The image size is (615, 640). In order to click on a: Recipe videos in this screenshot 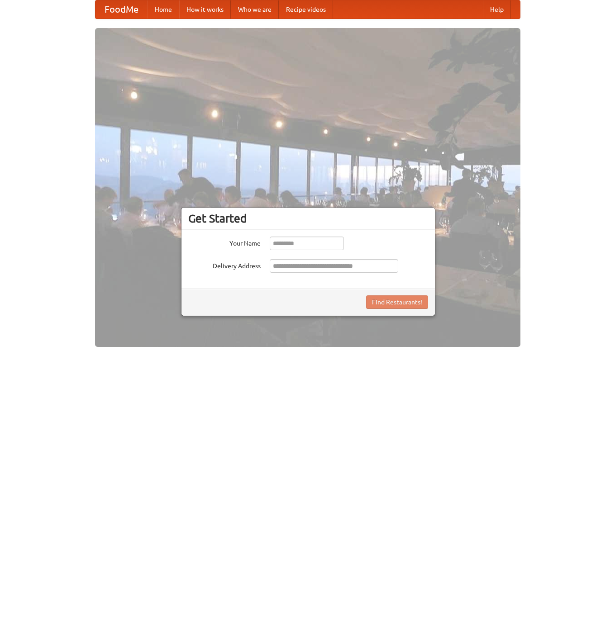, I will do `click(306, 9)`.